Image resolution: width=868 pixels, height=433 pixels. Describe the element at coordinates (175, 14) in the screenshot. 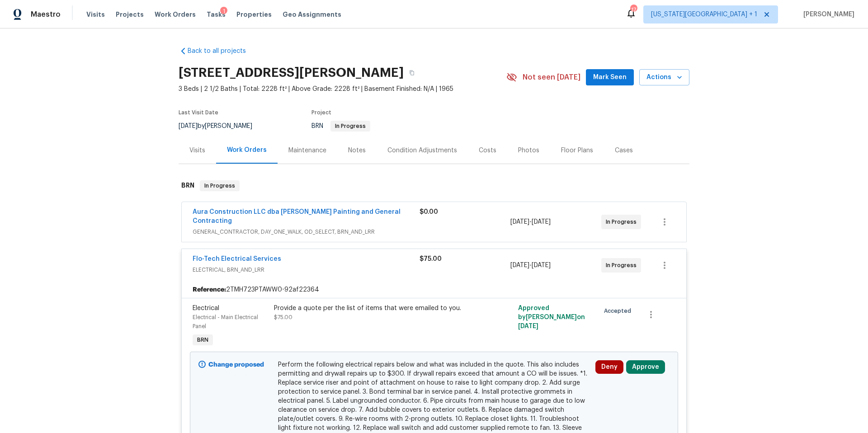

I see `span: Work Orders` at that location.